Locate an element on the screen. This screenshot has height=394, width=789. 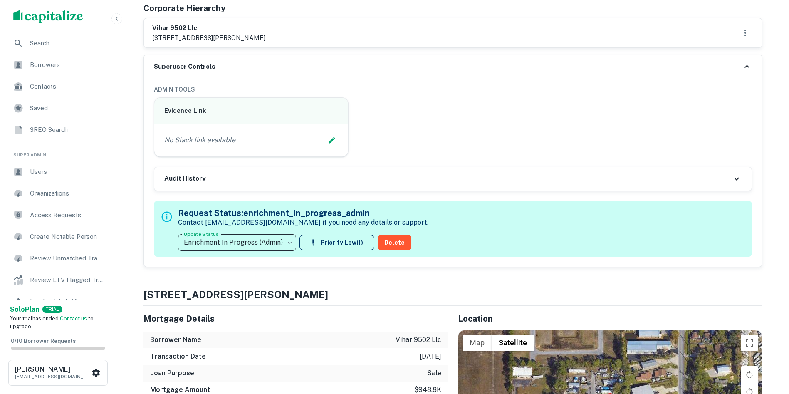
a: SoloPlan is located at coordinates (25, 309).